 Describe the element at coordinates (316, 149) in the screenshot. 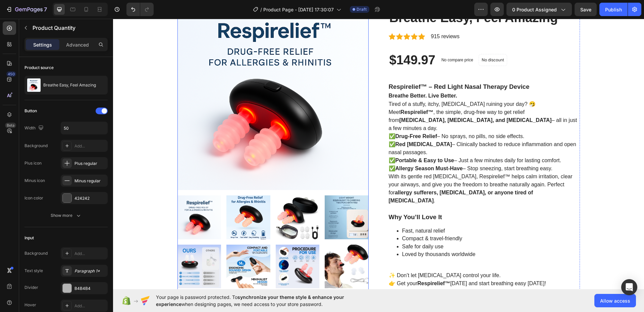

I see `strong: Allergy Season Must-Have` at that location.